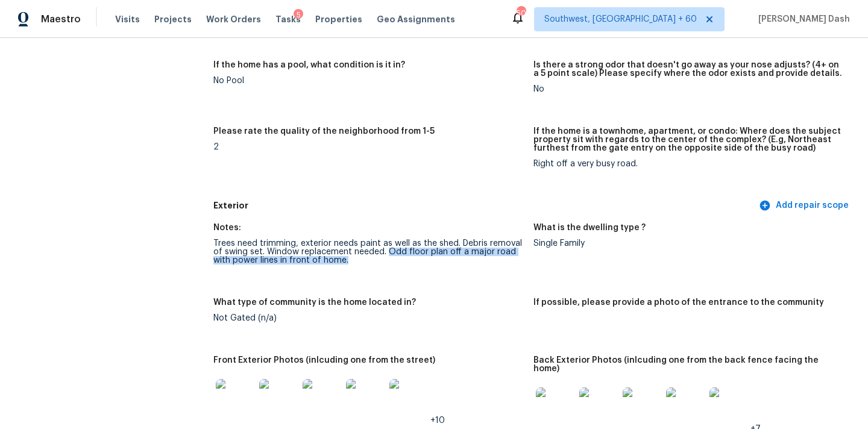 This screenshot has width=868, height=429. I want to click on h5: If possible, please provide a photo of the entrance to the community, so click(679, 303).